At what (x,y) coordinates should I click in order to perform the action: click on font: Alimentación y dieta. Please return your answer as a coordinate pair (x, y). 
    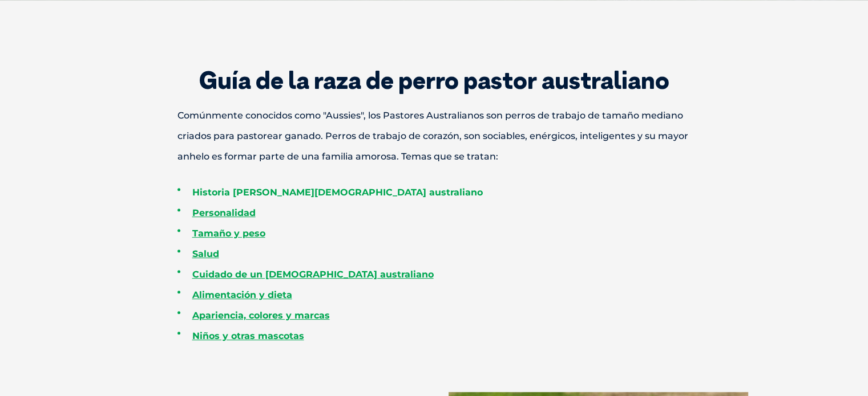
    Looking at the image, I should click on (242, 295).